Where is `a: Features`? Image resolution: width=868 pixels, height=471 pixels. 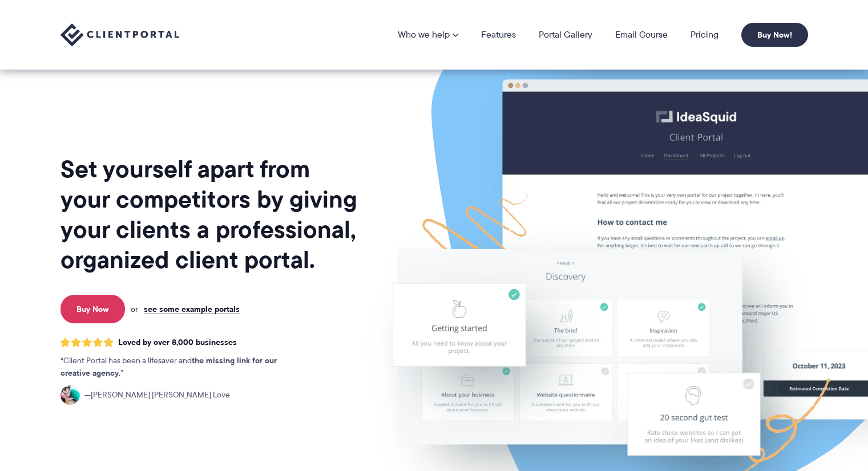
a: Features is located at coordinates (498, 35).